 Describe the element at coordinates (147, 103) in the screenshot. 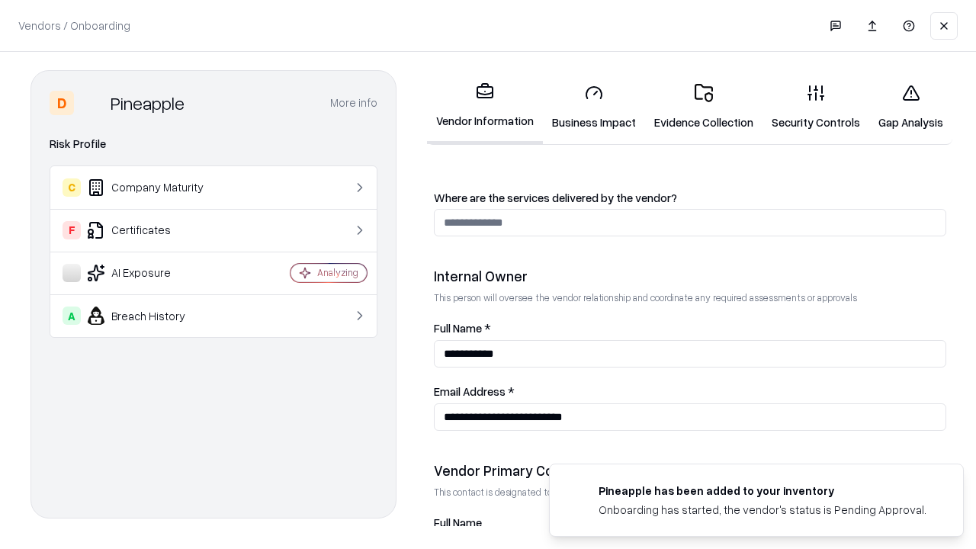

I see `div: Pineapple` at that location.